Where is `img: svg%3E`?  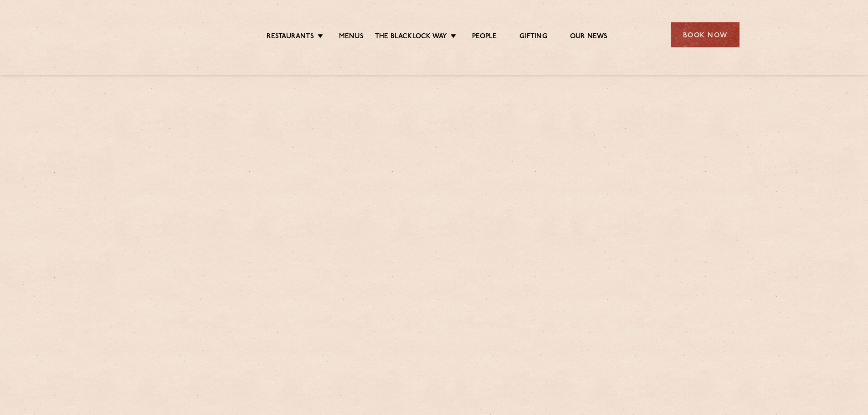 img: svg%3E is located at coordinates (168, 35).